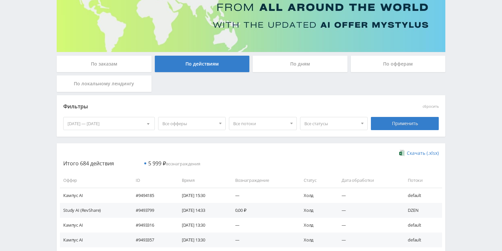  What do you see at coordinates (104, 64) in the screenshot?
I see `div: По заказам` at bounding box center [104, 64].